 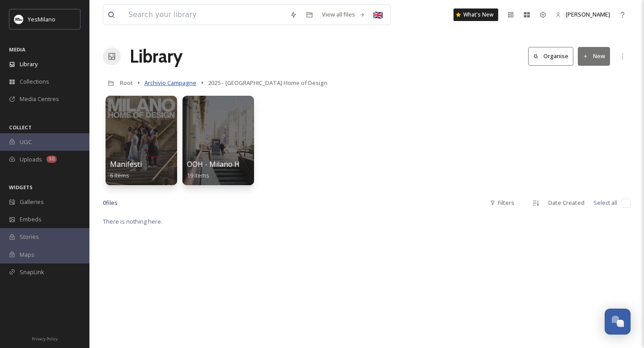 I want to click on a: Organise, so click(x=551, y=56).